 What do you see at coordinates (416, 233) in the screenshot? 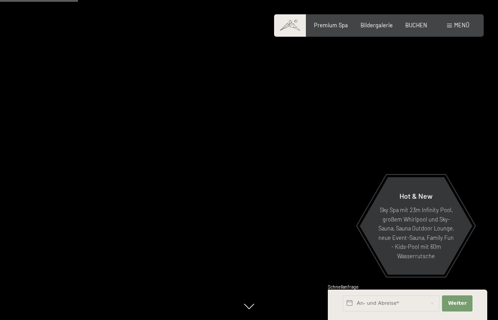
I see `p: Sky Spa mit 23m Infinity Pool, großem Whirlpool und Sky-Sauna, Sauna Outdoor Lounge, neue Event-S...` at bounding box center [416, 233].